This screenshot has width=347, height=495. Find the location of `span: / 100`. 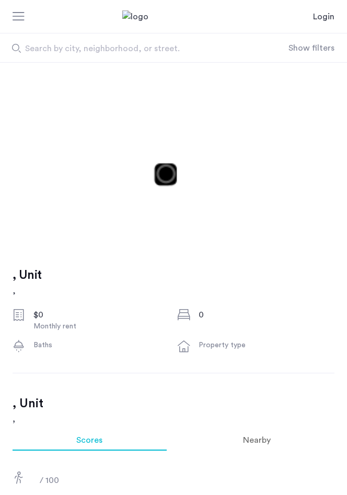

span: / 100 is located at coordinates (49, 481).